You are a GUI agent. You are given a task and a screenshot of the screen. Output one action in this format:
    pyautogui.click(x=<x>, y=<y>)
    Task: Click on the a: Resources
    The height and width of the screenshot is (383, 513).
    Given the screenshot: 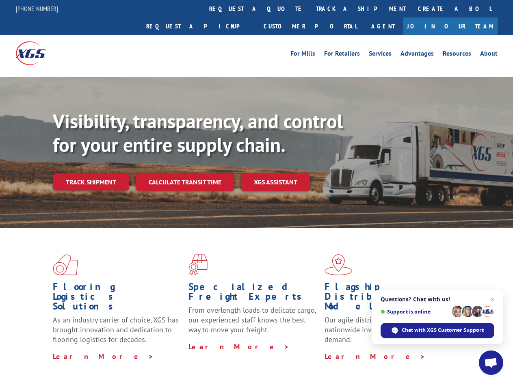 What is the action you would take?
    pyautogui.click(x=457, y=55)
    